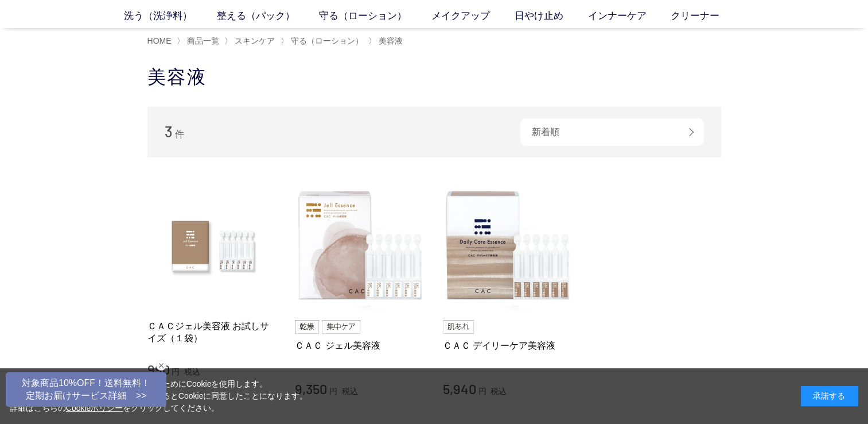 The width and height of the screenshot is (868, 424). Describe the element at coordinates (829, 396) in the screenshot. I see `div: 承諾する` at that location.